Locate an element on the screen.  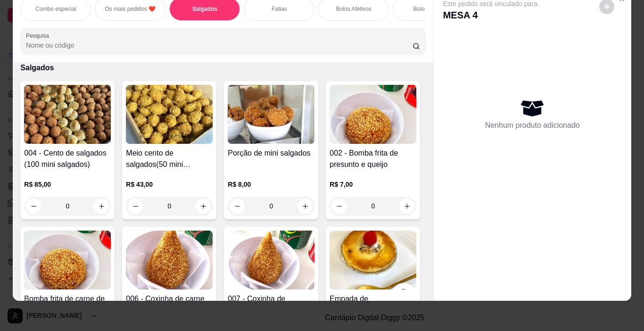
h4: 004 - Cento de salgados (100 mini salgados) is located at coordinates (67, 159).